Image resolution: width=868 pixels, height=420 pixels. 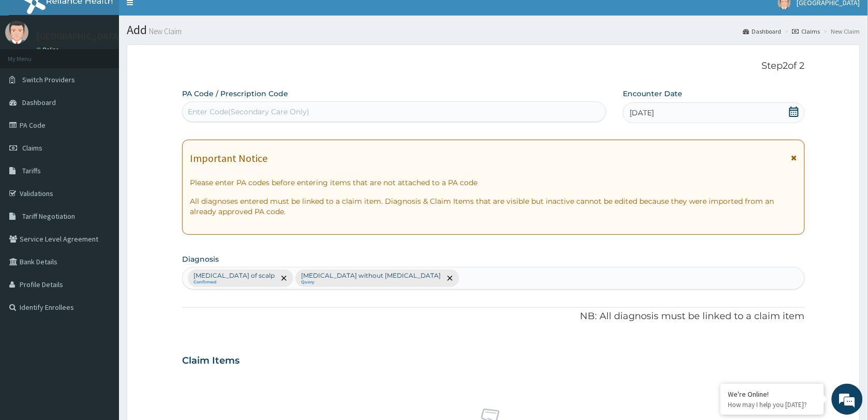 I want to click on span: Dashboard, so click(x=39, y=102).